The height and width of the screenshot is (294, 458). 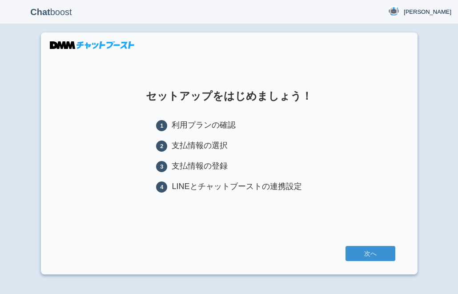 What do you see at coordinates (229, 96) in the screenshot?
I see `h1: セットアップをはじめましょう！` at bounding box center [229, 96].